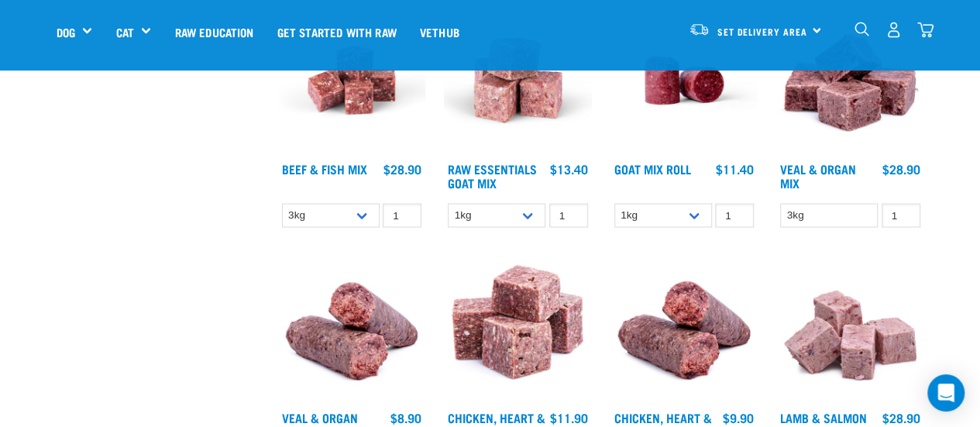  What do you see at coordinates (66, 32) in the screenshot?
I see `a: Dog` at bounding box center [66, 32].